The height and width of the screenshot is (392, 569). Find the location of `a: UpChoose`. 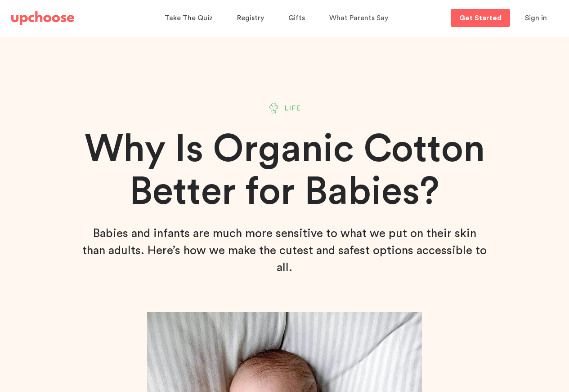

a: UpChoose is located at coordinates (42, 18).